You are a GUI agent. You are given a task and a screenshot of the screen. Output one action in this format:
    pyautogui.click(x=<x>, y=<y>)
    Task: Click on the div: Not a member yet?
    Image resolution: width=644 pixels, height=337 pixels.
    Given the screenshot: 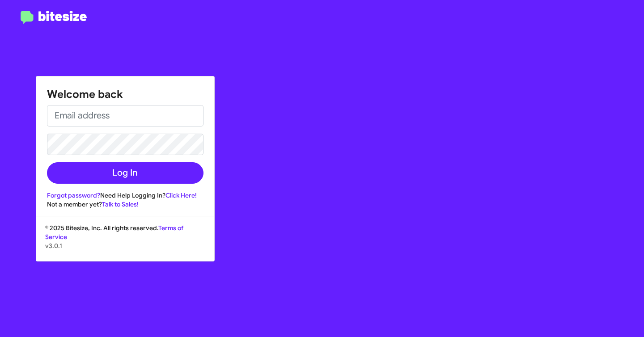 What is the action you would take?
    pyautogui.click(x=125, y=204)
    